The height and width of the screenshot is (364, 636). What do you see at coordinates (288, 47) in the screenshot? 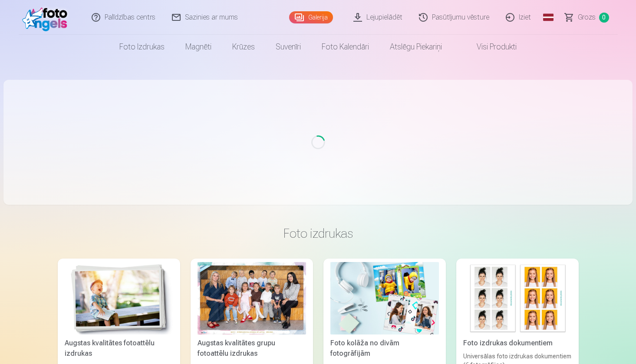
I see `a: Suvenīri` at bounding box center [288, 47].